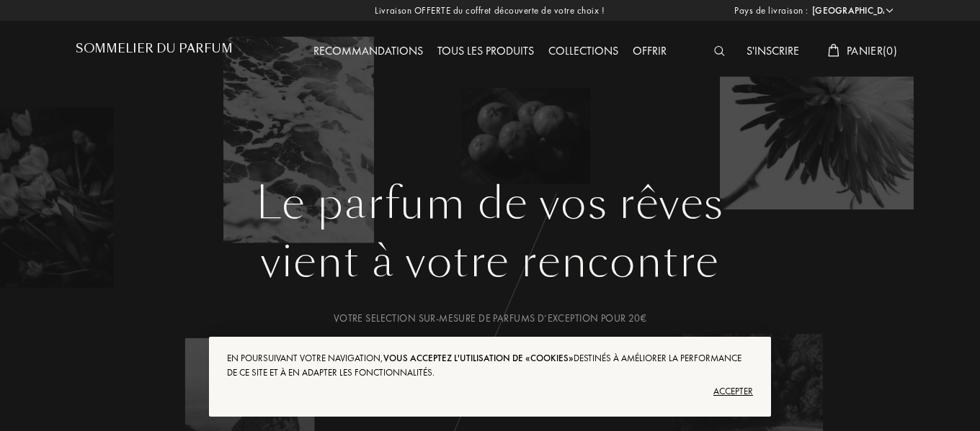  I want to click on a: Recommandations, so click(369, 50).